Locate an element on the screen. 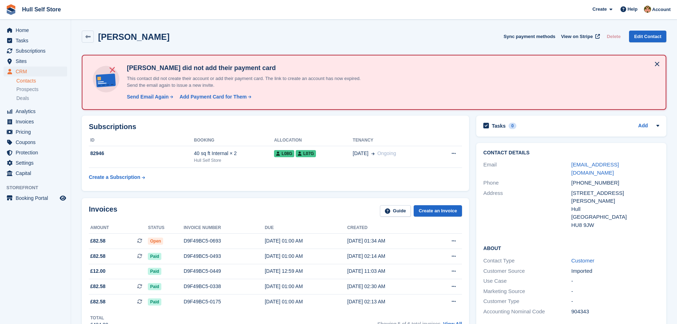 This screenshot has width=677, height=324. a: View on Stripe is located at coordinates (579, 36).